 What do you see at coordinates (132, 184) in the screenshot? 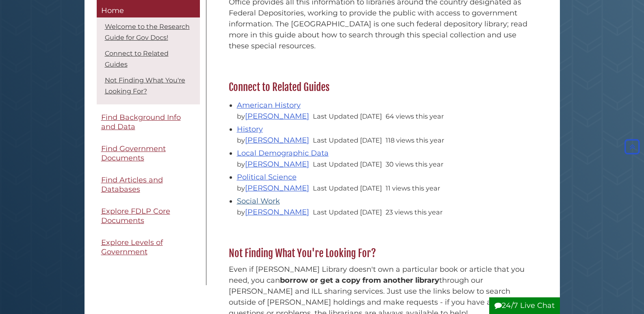
I see `span: Find Articles and Databases` at bounding box center [132, 184].